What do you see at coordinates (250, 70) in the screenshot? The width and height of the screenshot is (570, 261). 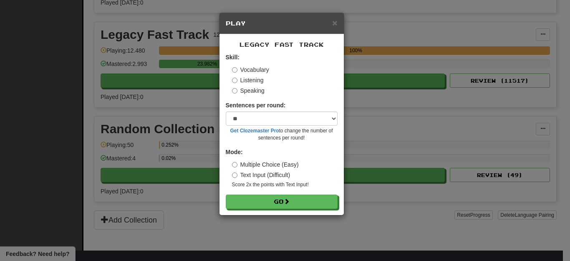 I see `label: Vocabulary` at bounding box center [250, 70].